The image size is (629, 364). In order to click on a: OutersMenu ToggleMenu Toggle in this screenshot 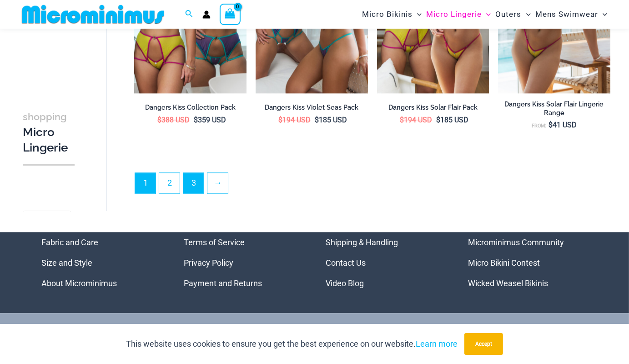, I will do `click(513, 14)`.